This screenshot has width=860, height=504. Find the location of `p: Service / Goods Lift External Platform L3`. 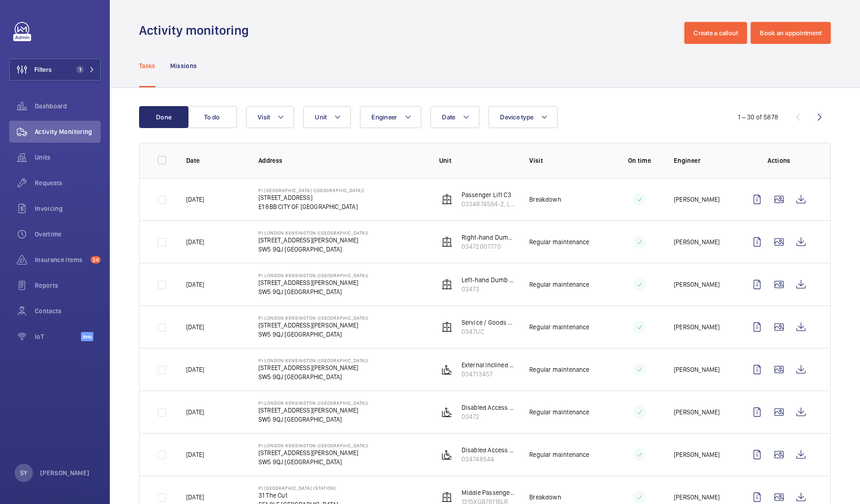

p: Service / Goods Lift External Platform L3 is located at coordinates (488, 323).